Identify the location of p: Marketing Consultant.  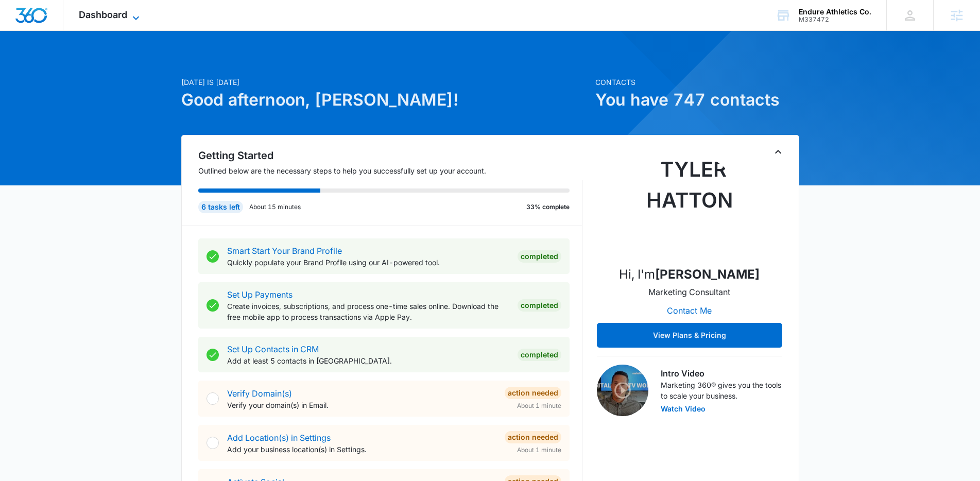
(690, 292).